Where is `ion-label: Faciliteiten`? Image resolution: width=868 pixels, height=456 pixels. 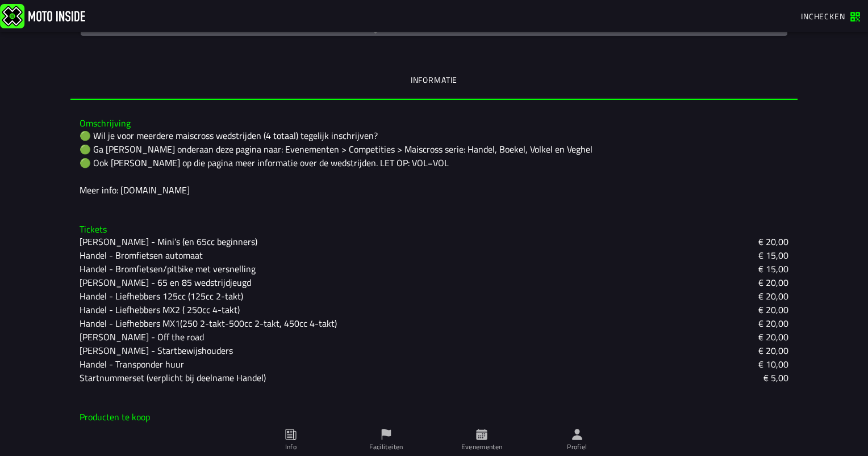 ion-label: Faciliteiten is located at coordinates (385, 448).